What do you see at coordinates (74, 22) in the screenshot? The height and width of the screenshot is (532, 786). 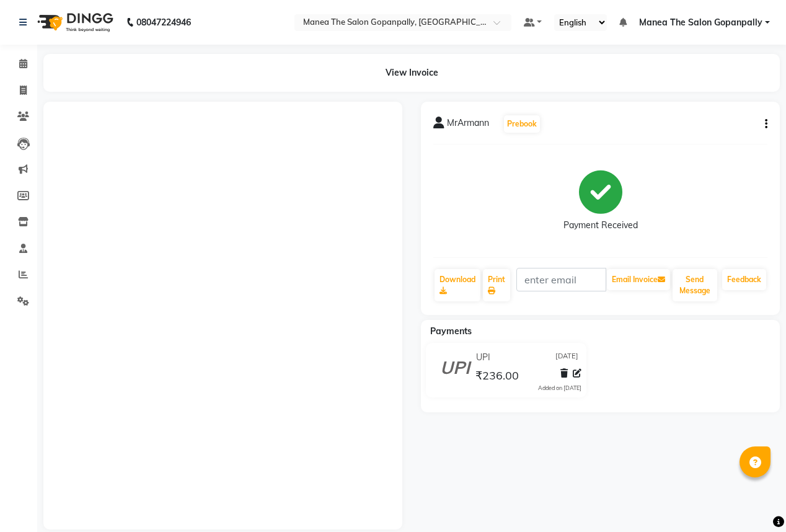 I see `img: logo` at bounding box center [74, 22].